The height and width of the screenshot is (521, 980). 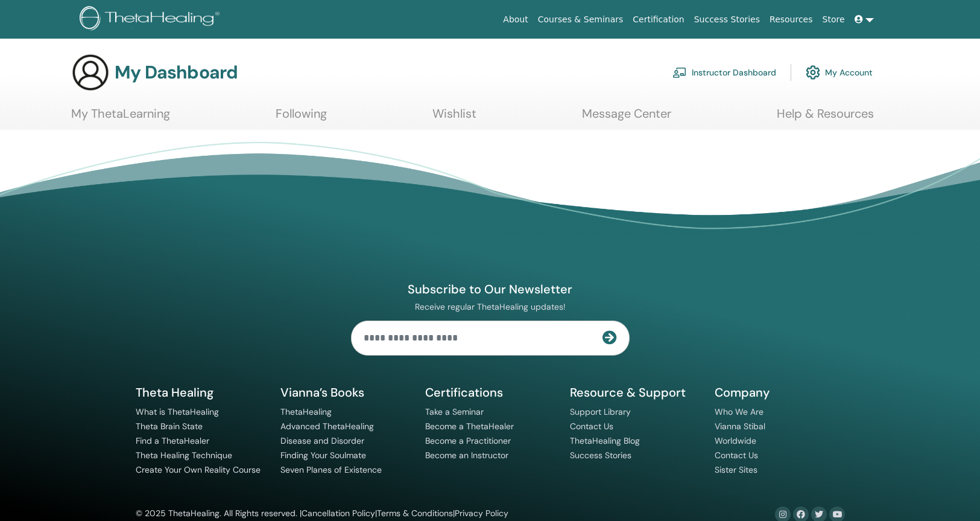 I want to click on h3: My Dashboard, so click(x=176, y=73).